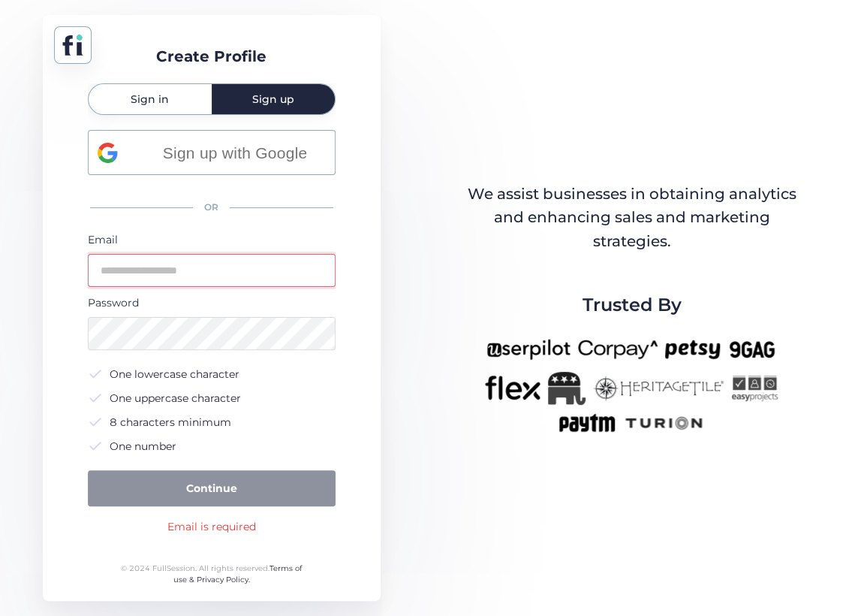 The height and width of the screenshot is (616, 849). I want to click on div: One lowercase character, so click(174, 374).